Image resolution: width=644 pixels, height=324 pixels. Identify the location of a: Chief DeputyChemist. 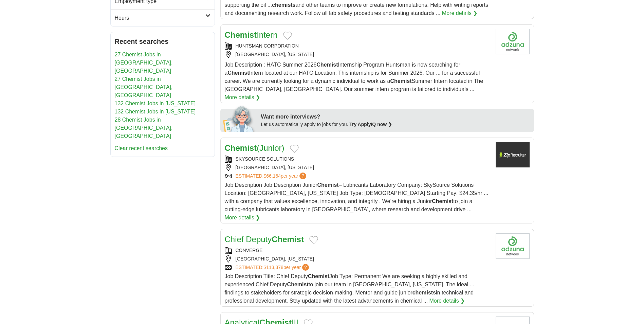
(265, 239).